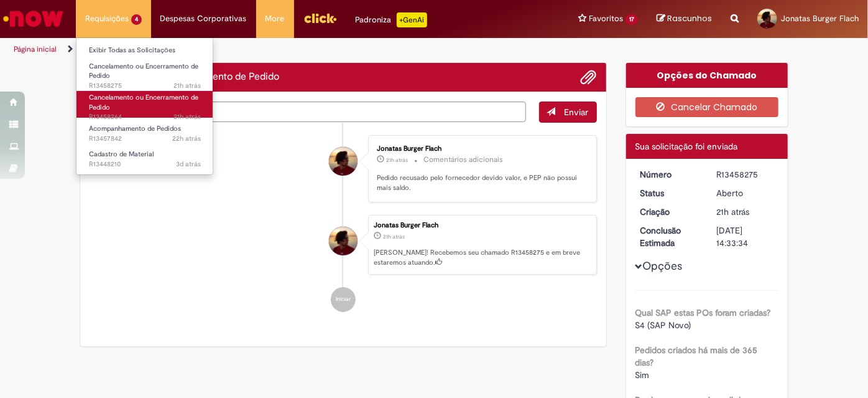 The image size is (868, 398). What do you see at coordinates (289, 49) in the screenshot?
I see `ul: Trilhas de página` at bounding box center [289, 49].